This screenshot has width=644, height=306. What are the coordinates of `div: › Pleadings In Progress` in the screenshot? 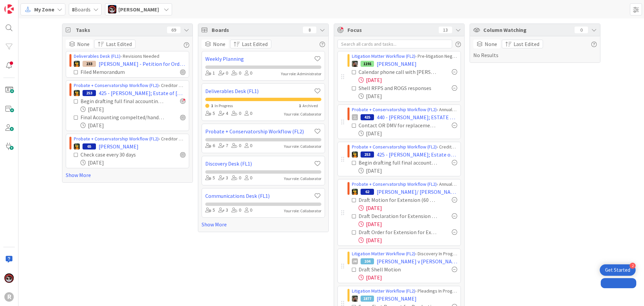 It's located at (405, 291).